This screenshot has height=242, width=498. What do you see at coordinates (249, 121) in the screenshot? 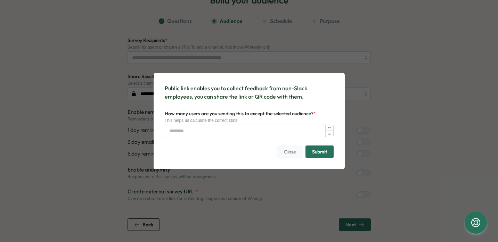
I see `div: This helps us calculate the correct stats` at bounding box center [249, 121].